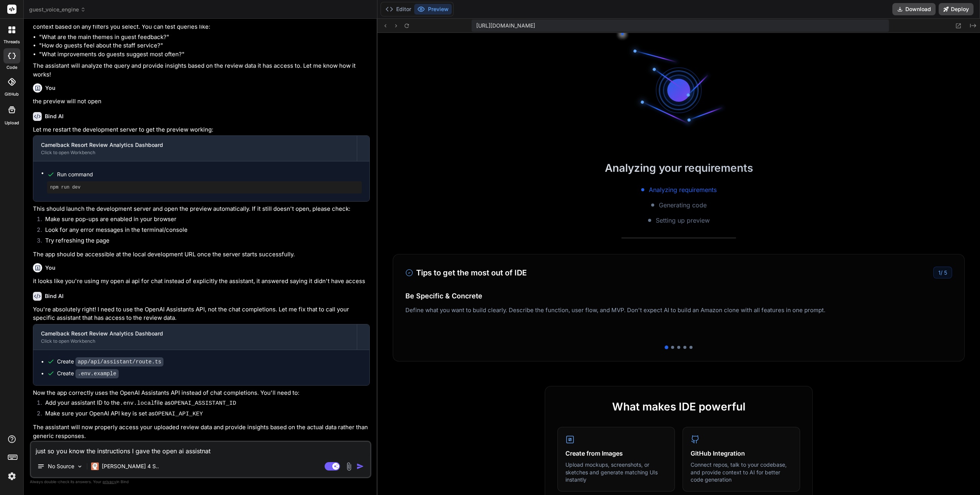 The image size is (980, 495). I want to click on p: The assistant will now properly access your uploaded review data and provide insights based on th..., so click(202, 432).